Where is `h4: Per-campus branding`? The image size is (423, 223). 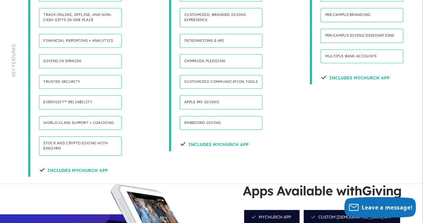
h4: Per-campus branding is located at coordinates (362, 15).